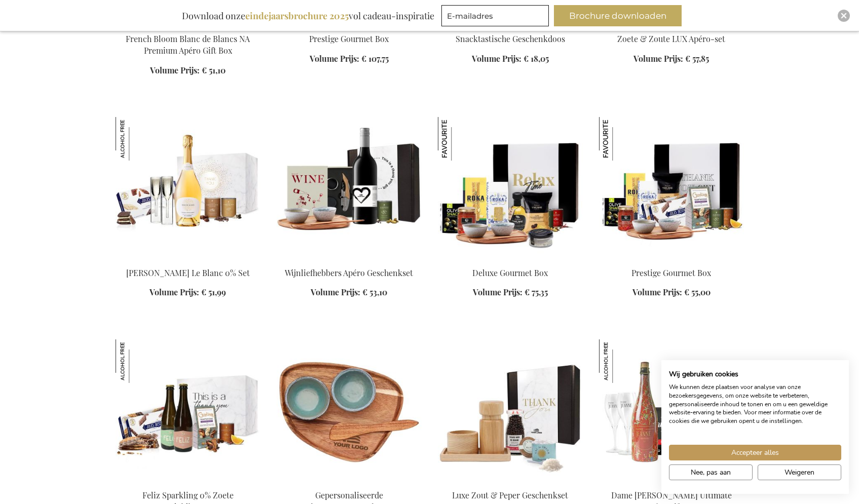 This screenshot has height=504, width=859. I want to click on button: Brochure downloaden, so click(618, 15).